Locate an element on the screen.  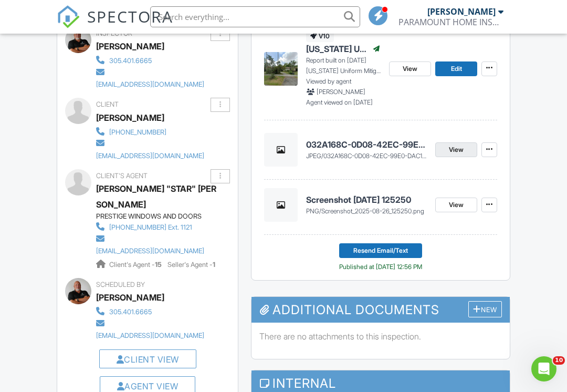
span: Scheduled By is located at coordinates (120, 284).